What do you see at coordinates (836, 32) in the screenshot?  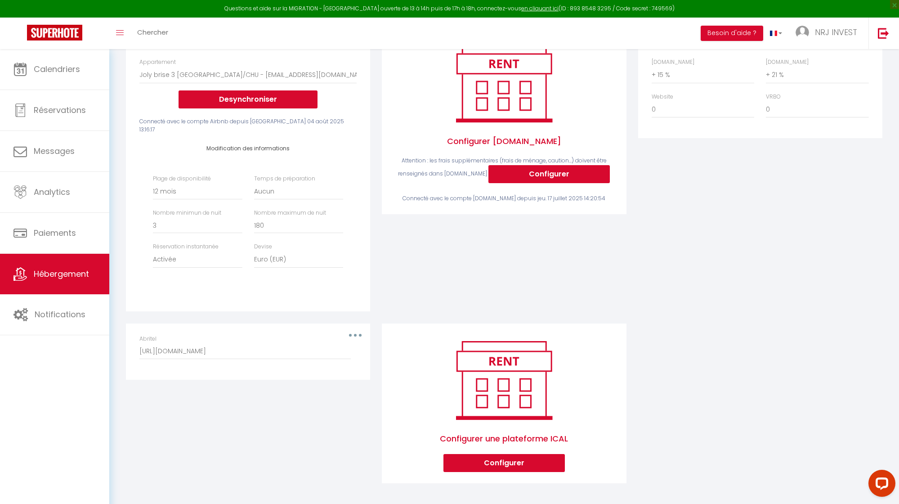 I see `span: NRJ INVEST` at bounding box center [836, 32].